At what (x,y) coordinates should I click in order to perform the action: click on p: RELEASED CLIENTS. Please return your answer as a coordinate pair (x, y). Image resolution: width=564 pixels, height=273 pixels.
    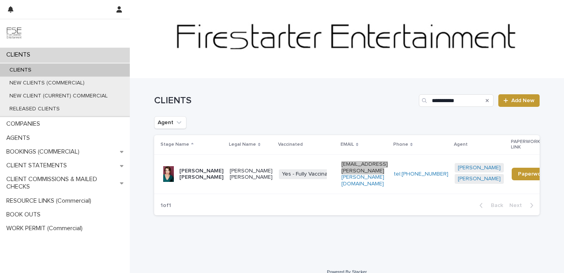
    Looking at the image, I should click on (35, 109).